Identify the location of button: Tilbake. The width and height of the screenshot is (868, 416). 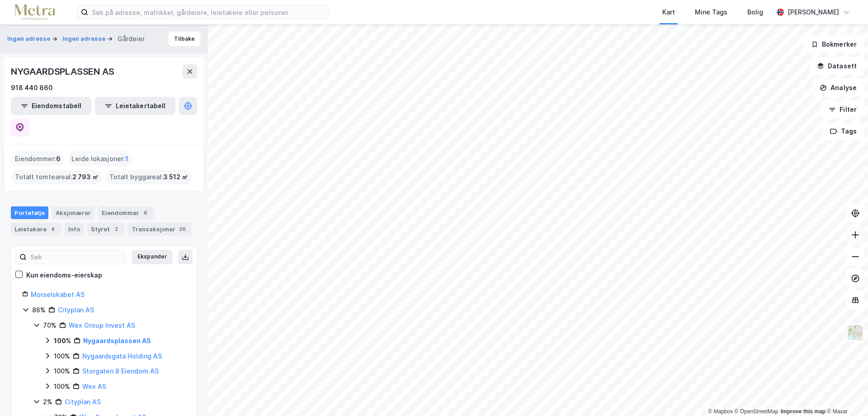
(185, 39).